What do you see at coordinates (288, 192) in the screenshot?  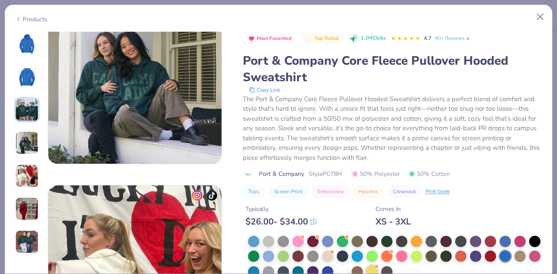 I see `button: Screen Print` at bounding box center [288, 192].